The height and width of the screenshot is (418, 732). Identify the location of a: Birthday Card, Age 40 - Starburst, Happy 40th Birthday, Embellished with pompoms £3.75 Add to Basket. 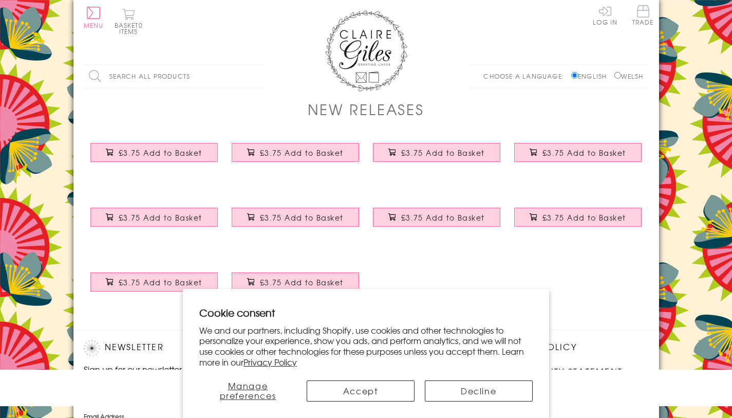
(578, 157).